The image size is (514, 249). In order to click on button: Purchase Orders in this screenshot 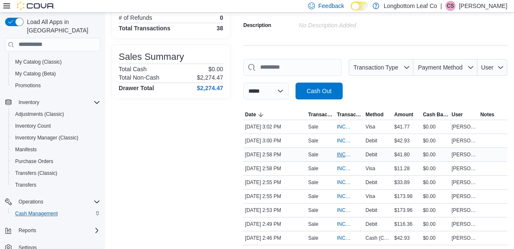, I will do `click(56, 161)`.